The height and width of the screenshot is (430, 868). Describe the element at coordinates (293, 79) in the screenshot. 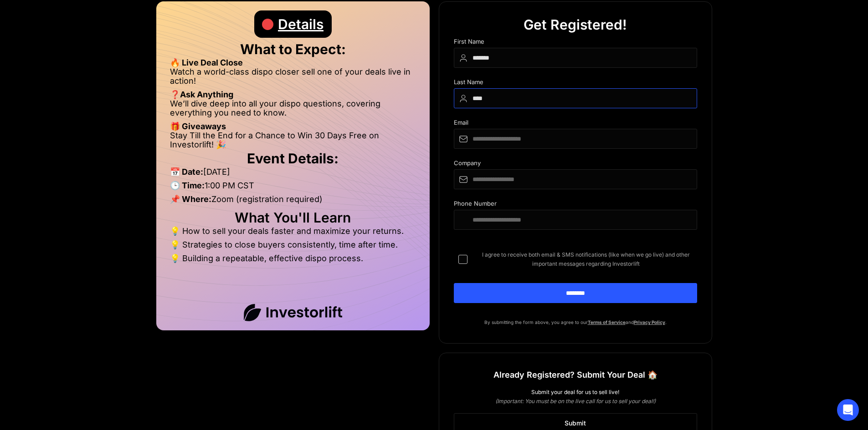

I see `li: Watch a world-class dispo closer sell one of your deals live in action!` at that location.